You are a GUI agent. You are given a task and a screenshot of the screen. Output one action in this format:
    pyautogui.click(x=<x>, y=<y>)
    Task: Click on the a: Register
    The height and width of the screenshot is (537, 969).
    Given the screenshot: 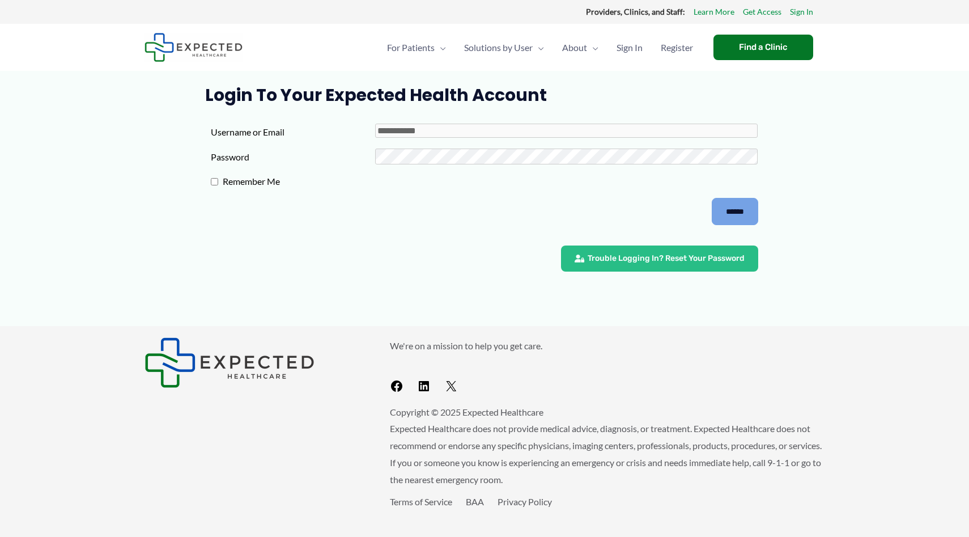 What is the action you would take?
    pyautogui.click(x=677, y=48)
    